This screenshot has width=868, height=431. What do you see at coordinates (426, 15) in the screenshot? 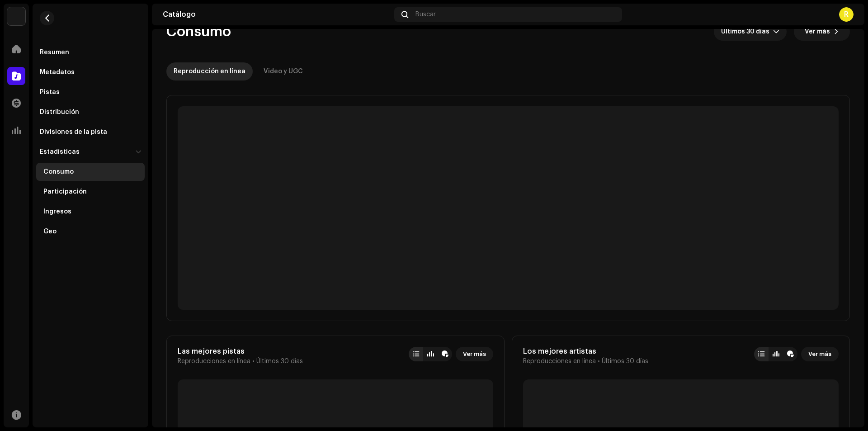
I see `span: Buscar` at bounding box center [426, 15].